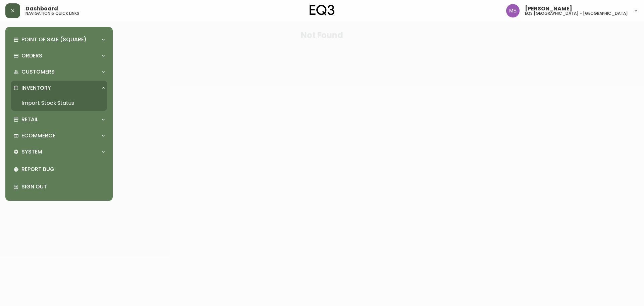 The height and width of the screenshot is (306, 644). What do you see at coordinates (38, 136) in the screenshot?
I see `p: Ecommerce` at bounding box center [38, 136].